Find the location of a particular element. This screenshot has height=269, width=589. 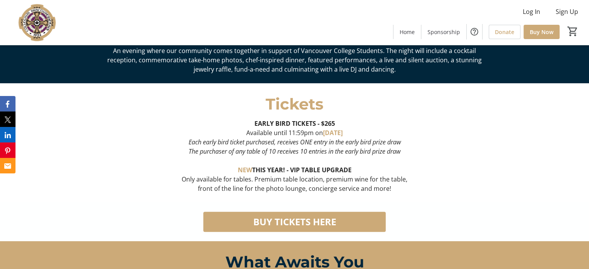

strong: NEW is located at coordinates (245, 170).